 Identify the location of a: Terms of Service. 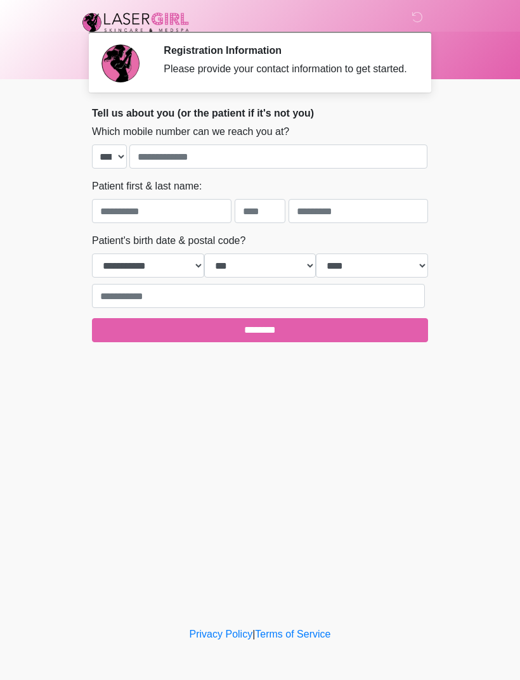
(292, 634).